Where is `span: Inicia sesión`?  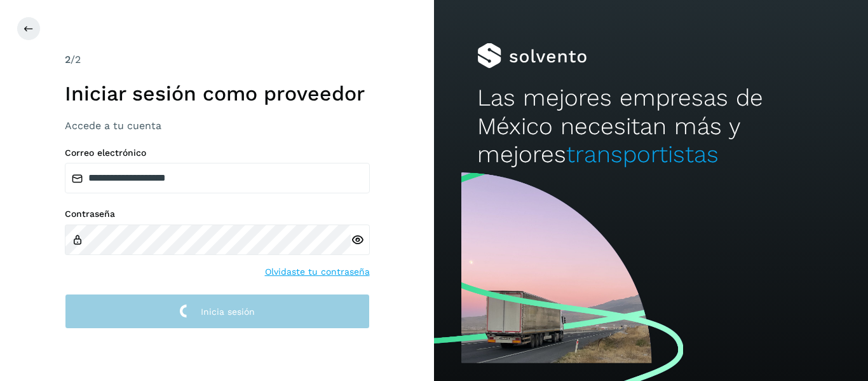
span: Inicia sesión is located at coordinates (228, 311).